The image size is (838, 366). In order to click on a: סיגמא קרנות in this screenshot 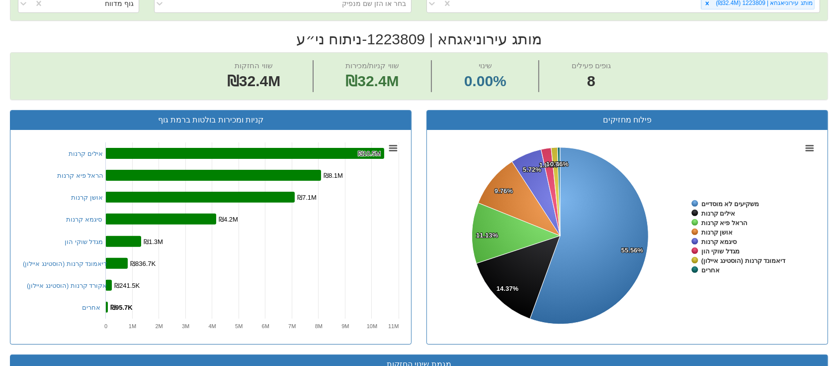, I will do `click(84, 219)`.